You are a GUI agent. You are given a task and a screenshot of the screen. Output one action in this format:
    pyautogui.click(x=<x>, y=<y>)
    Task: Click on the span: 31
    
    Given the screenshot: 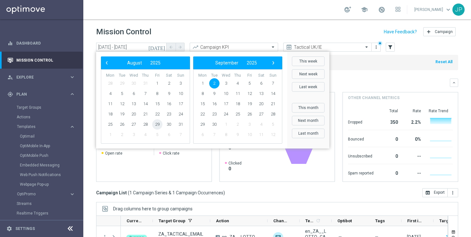 What is the action you would take?
    pyautogui.click(x=181, y=124)
    